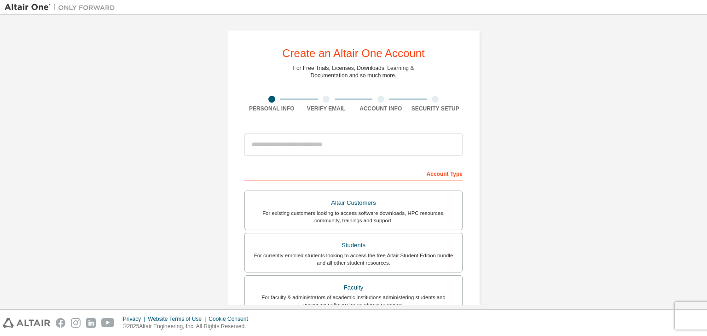  I want to click on div: Altair Customers, so click(354, 203).